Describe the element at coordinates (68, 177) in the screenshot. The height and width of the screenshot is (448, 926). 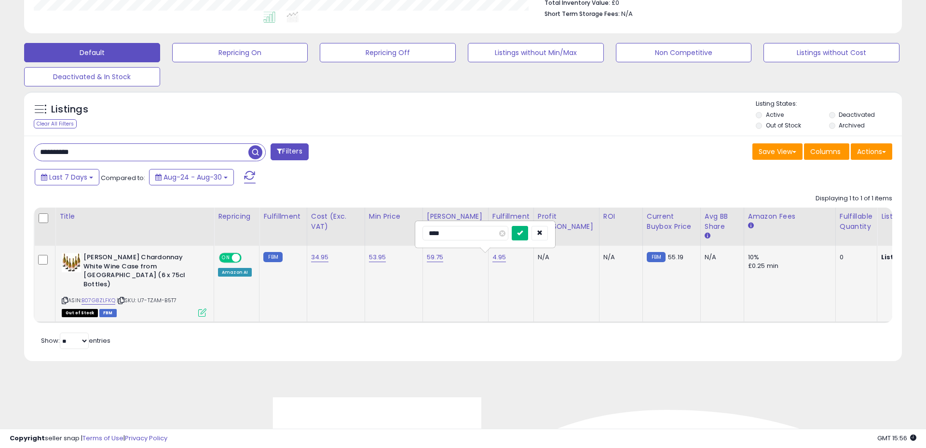
I see `span: Last 7 Days` at that location.